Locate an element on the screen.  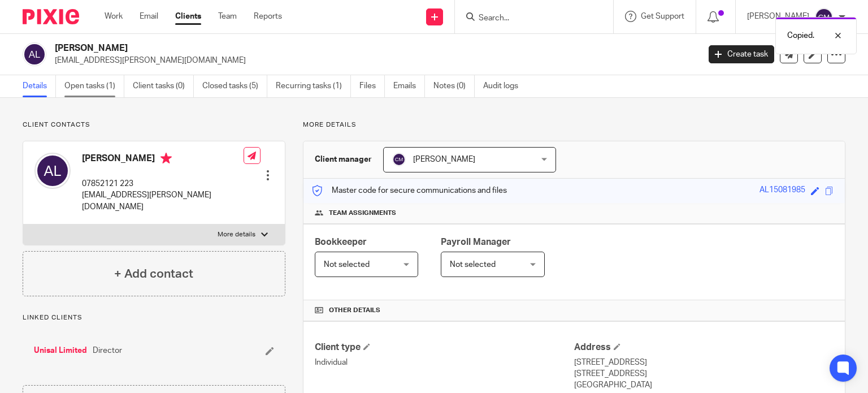
i: Primary is located at coordinates (166, 158).